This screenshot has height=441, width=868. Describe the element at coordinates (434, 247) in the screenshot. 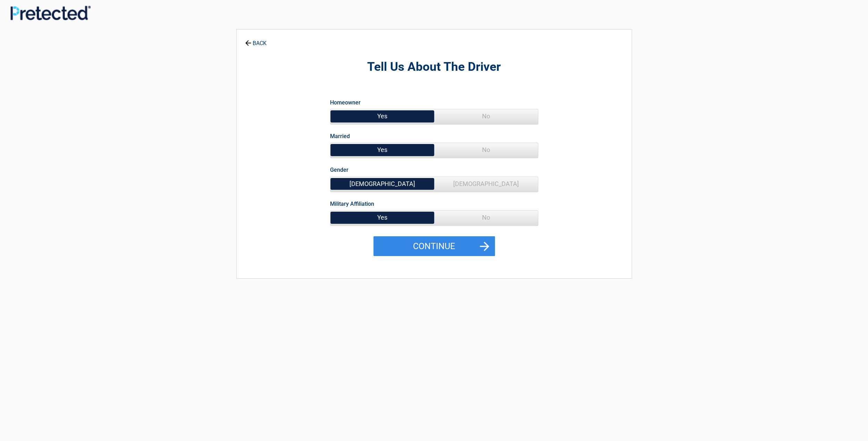

I see `button: Continue` at that location.